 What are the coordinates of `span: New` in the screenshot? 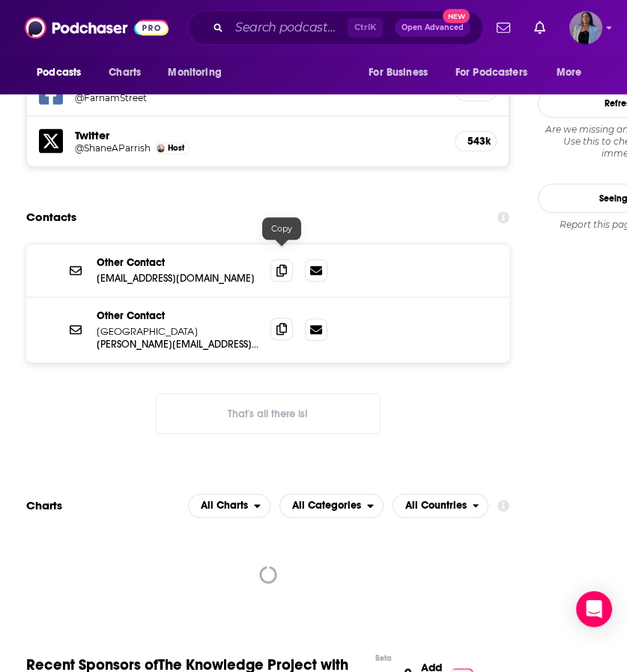 It's located at (456, 16).